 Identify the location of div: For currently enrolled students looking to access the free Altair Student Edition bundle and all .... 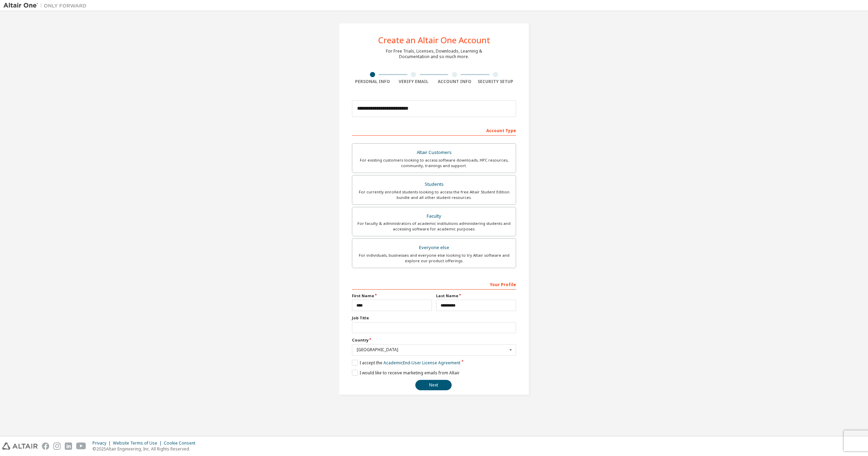
(434, 195).